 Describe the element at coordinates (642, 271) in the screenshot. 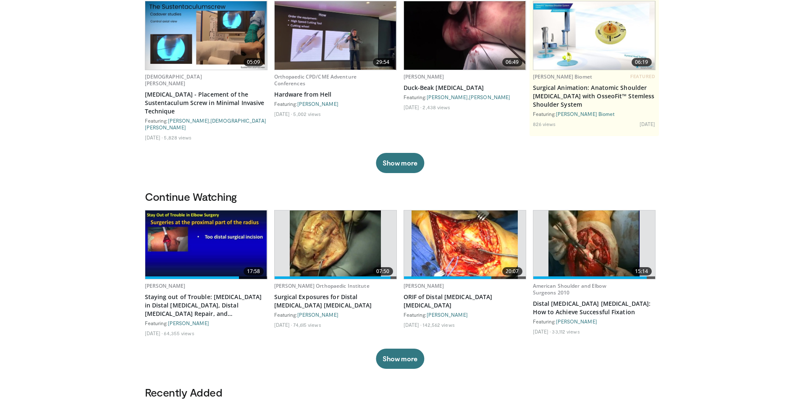

I see `span: 15:14` at that location.